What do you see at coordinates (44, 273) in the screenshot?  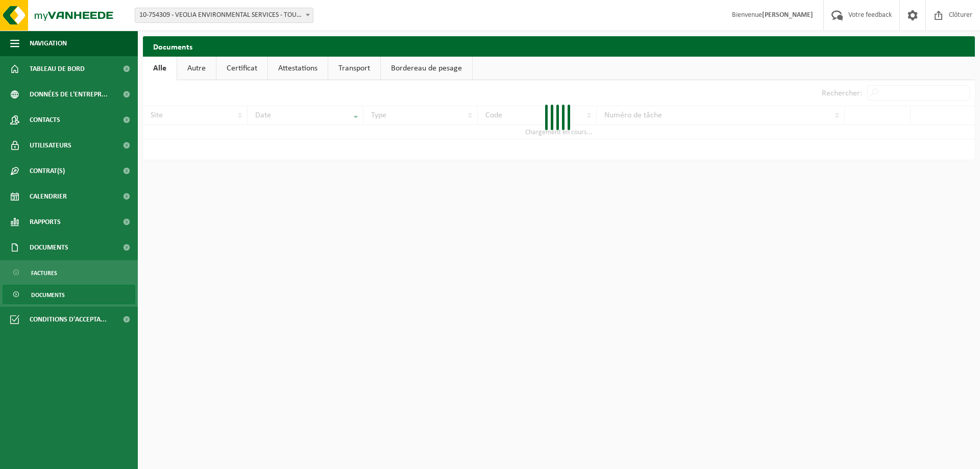 I see `span: Factures` at bounding box center [44, 273].